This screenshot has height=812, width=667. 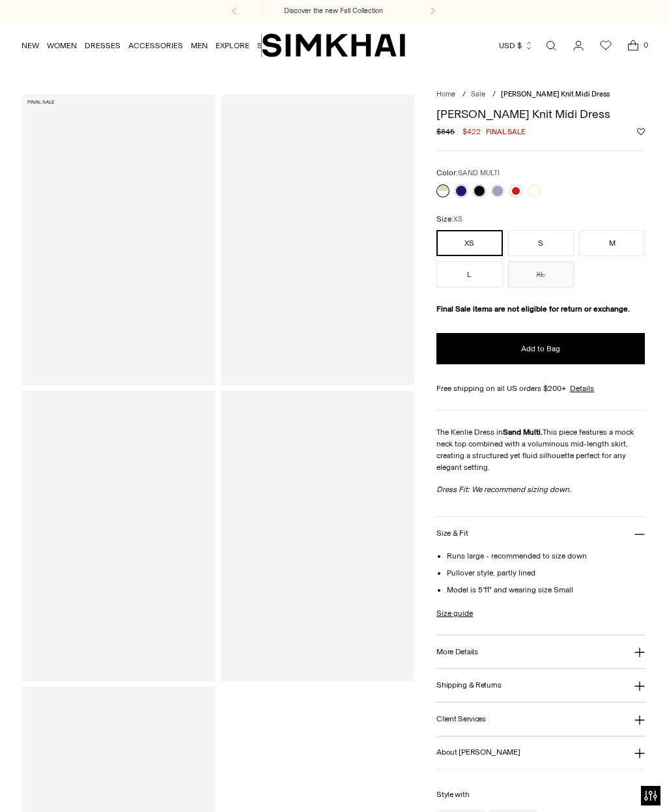 I want to click on button: M, so click(x=612, y=243).